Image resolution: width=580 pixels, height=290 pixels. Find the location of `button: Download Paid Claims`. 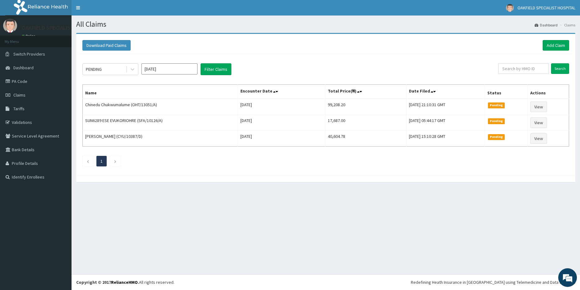

button: Download Paid Claims is located at coordinates (106, 45).